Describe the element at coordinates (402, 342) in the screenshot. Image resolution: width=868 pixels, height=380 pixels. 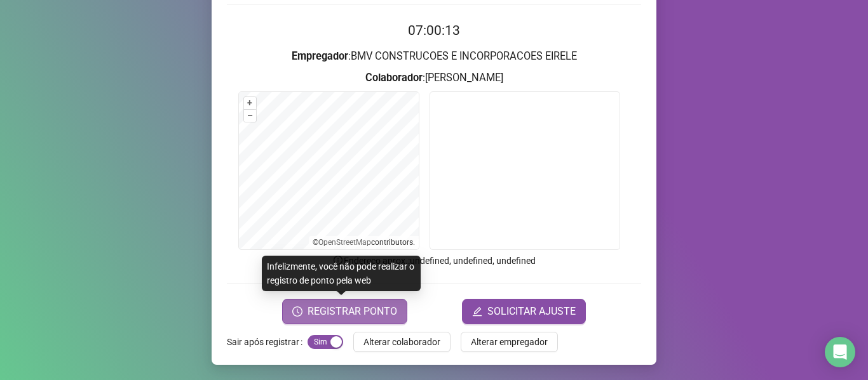
I see `button: Alterar colaborador` at that location.